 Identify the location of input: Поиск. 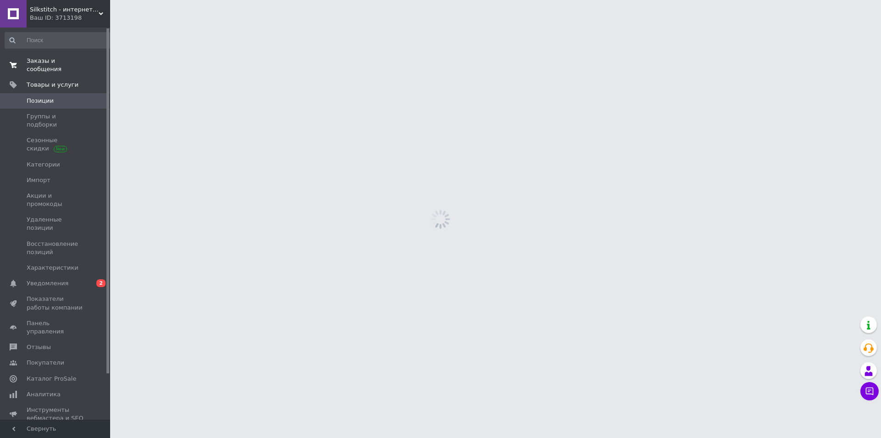
(59, 40).